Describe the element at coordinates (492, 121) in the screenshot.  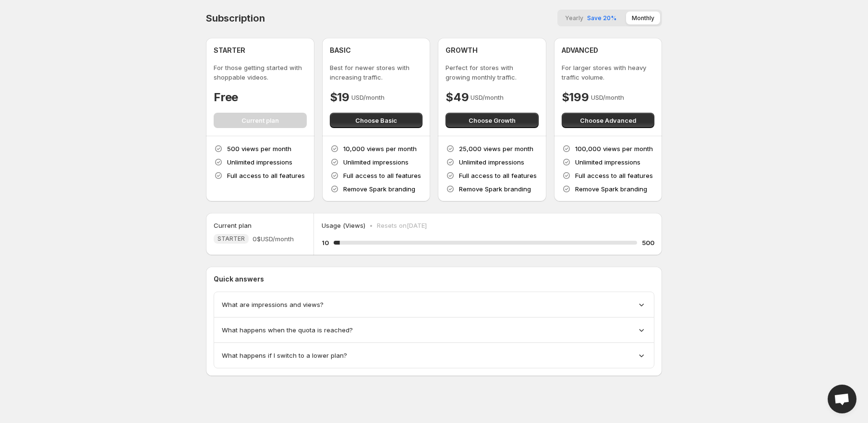
I see `span: Choose Growth` at that location.